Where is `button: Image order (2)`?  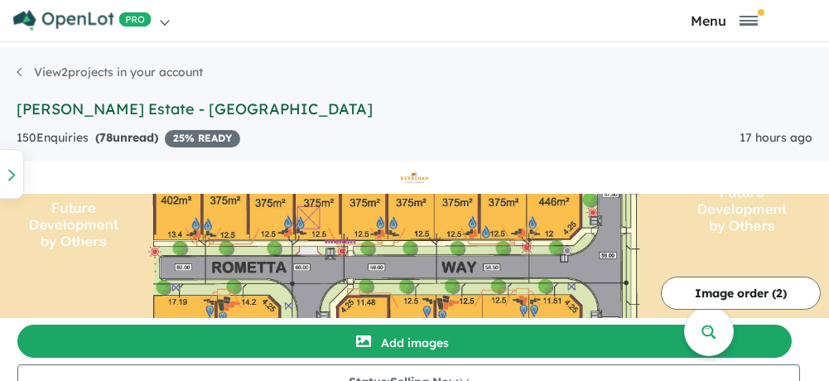
button: Image order (2) is located at coordinates (740, 293).